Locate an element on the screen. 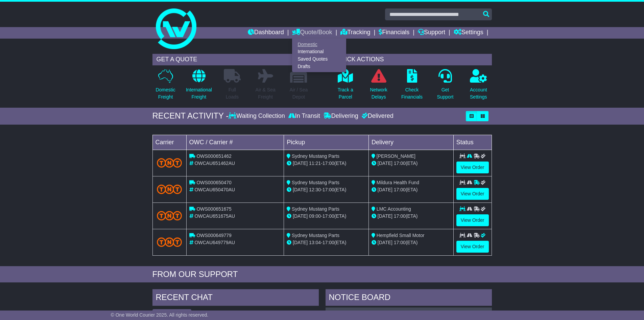 The image size is (644, 320). p: International Freight is located at coordinates (199, 94).